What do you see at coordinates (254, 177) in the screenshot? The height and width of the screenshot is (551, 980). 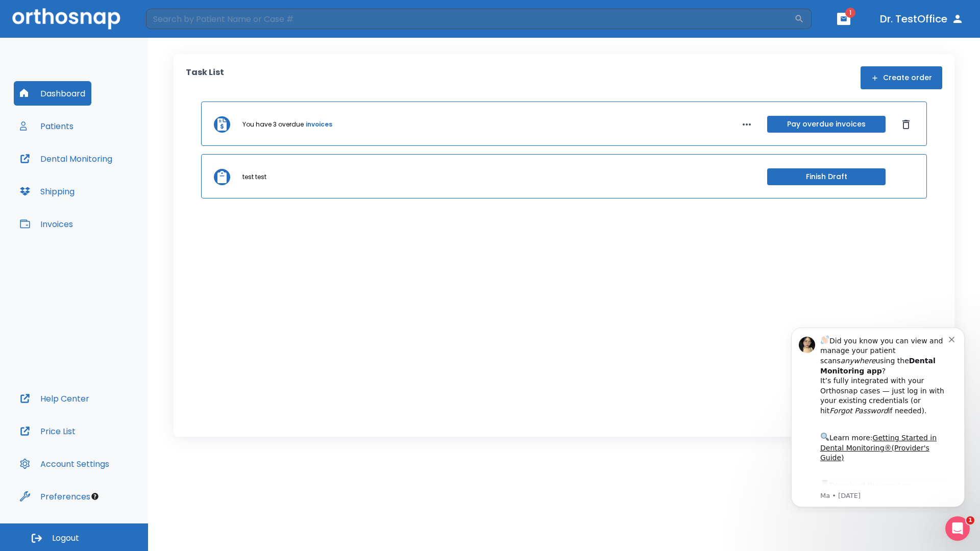 I see `p: test test` at bounding box center [254, 177].